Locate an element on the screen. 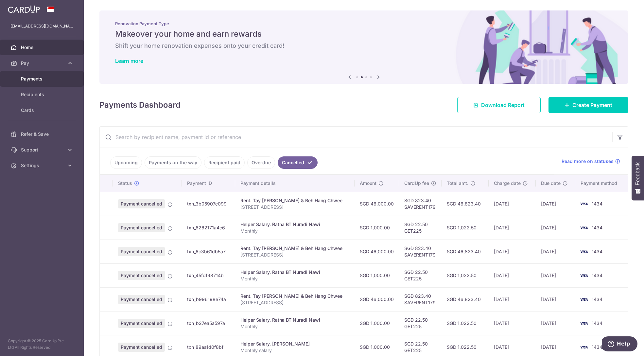  span: Pay is located at coordinates (42, 63).